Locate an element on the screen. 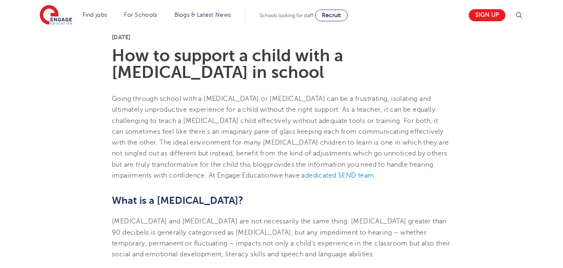 This screenshot has height=268, width=563. a: dedicated SEND team is located at coordinates (339, 176).